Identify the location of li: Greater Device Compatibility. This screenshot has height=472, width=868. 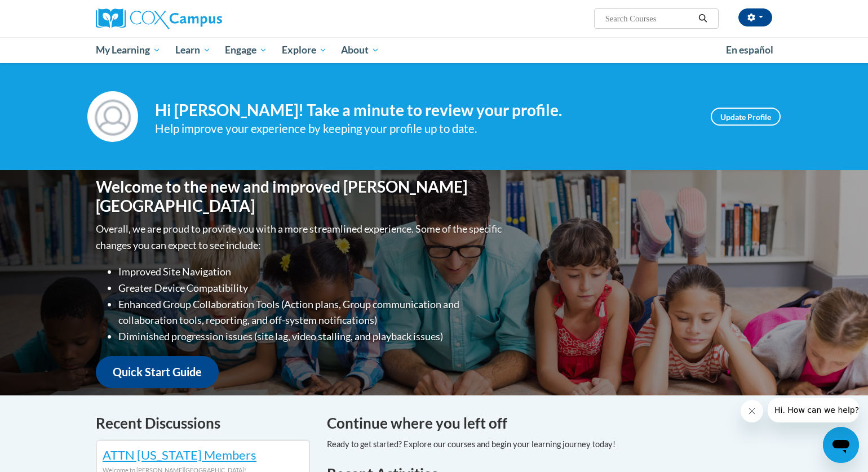
(311, 287).